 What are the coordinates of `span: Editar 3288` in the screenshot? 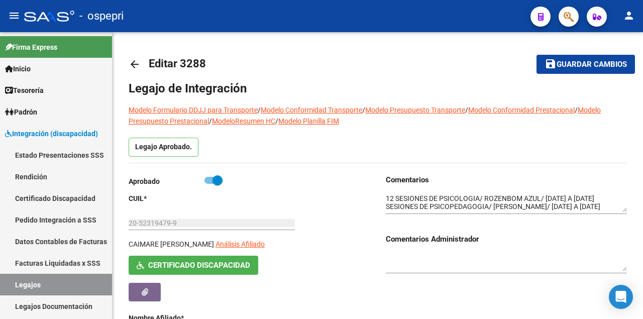 It's located at (177, 63).